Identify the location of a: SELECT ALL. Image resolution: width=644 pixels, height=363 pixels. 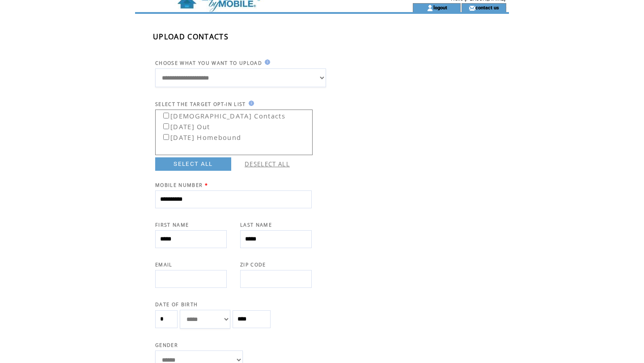
(194, 164).